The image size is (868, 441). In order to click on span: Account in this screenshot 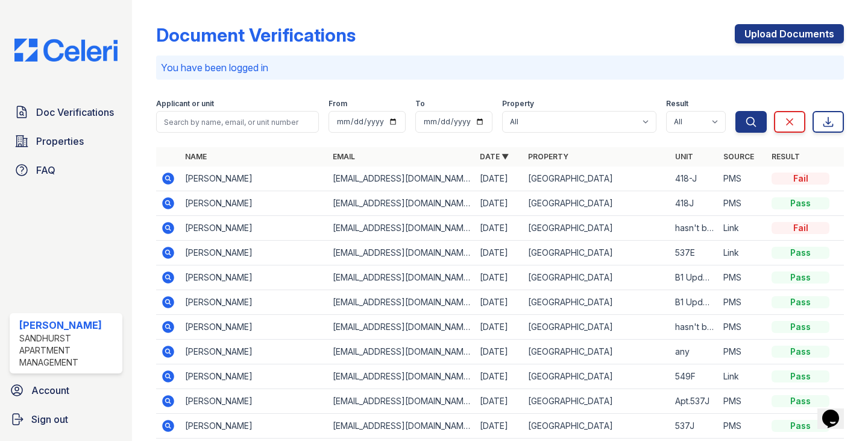, I will do `click(50, 390)`.